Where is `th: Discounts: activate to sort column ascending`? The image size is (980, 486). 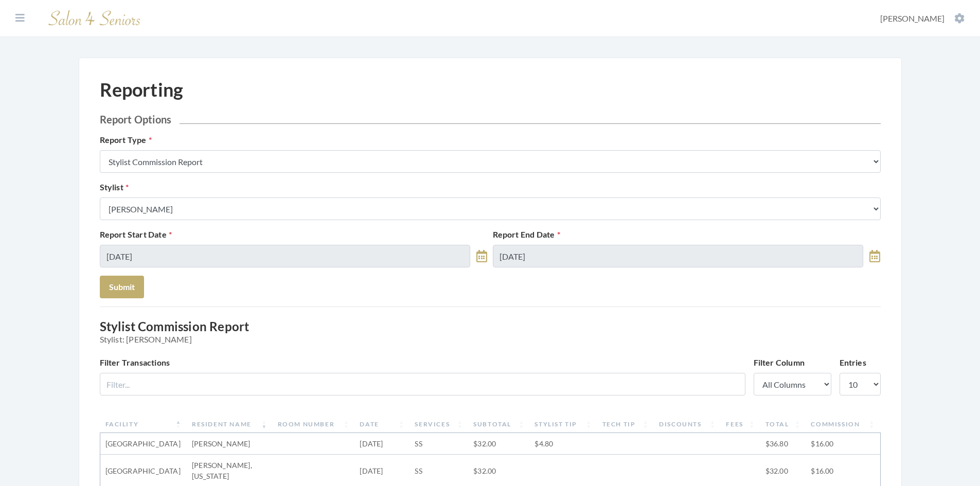
th: Discounts: activate to sort column ascending is located at coordinates (687, 425).